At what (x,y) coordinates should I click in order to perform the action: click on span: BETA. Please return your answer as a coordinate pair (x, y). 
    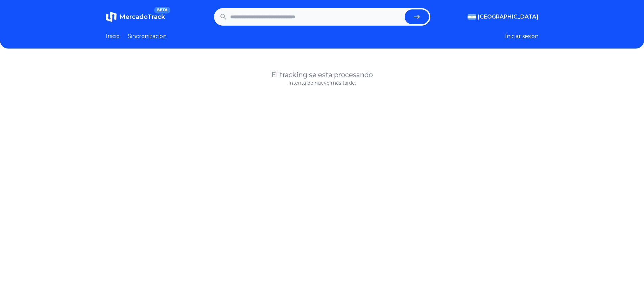
    Looking at the image, I should click on (162, 10).